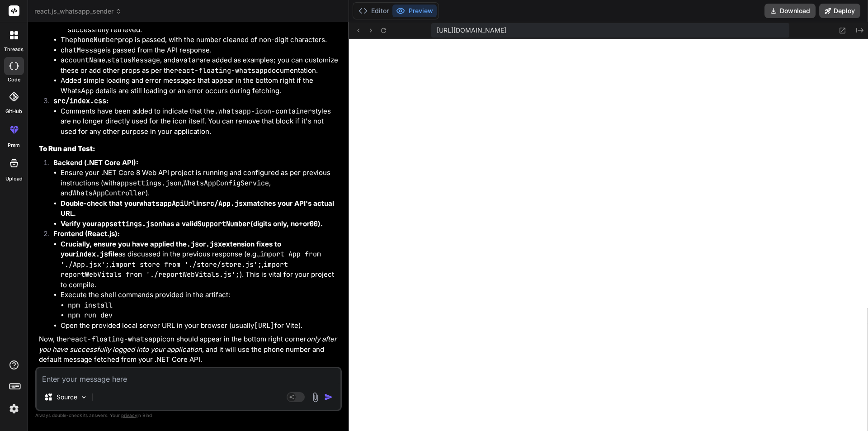 This screenshot has width=868, height=431. I want to click on code: import store from './store/store.js';, so click(186, 265).